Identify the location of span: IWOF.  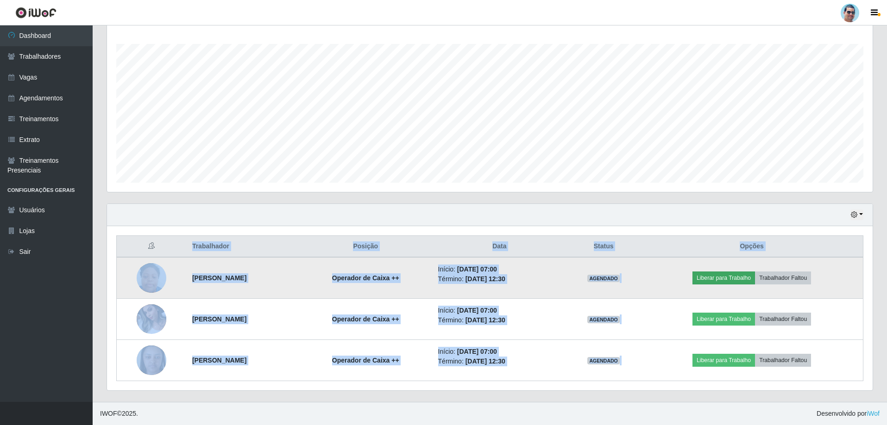
(108, 414).